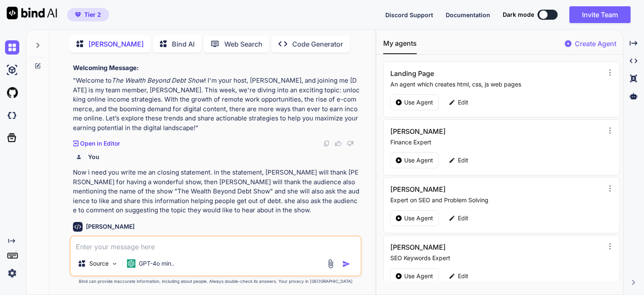  I want to click on h6: You, so click(94, 157).